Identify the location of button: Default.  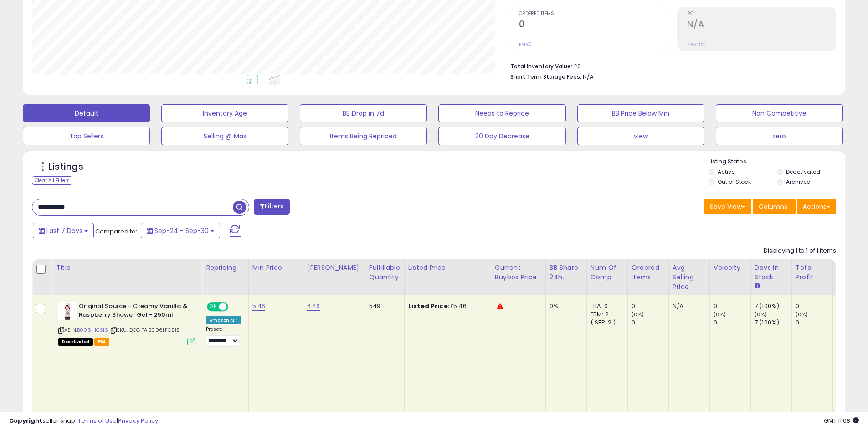
(86, 114).